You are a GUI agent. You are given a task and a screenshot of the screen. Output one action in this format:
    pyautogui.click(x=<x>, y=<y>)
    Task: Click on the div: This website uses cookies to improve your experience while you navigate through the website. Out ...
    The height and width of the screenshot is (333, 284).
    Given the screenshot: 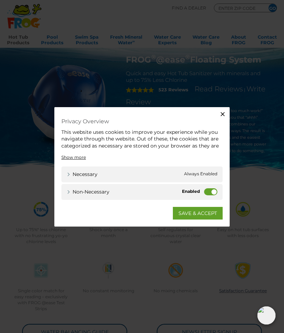 What is the action you would take?
    pyautogui.click(x=142, y=142)
    